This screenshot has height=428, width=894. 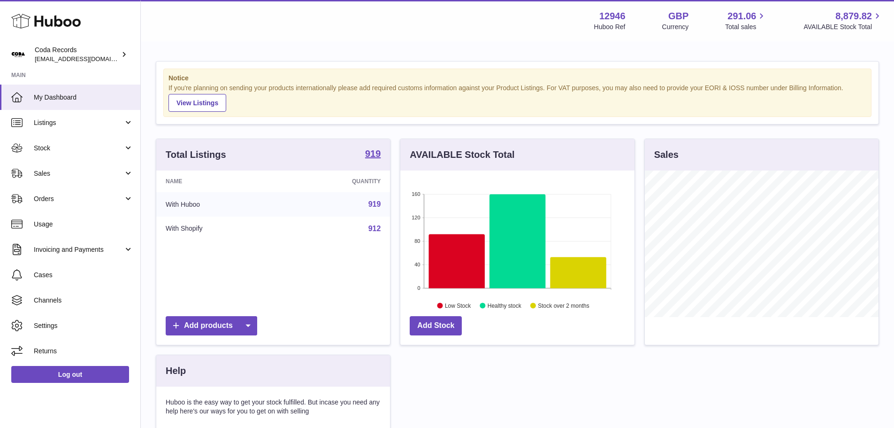 What do you see at coordinates (667, 154) in the screenshot?
I see `h3: Sales` at bounding box center [667, 154].